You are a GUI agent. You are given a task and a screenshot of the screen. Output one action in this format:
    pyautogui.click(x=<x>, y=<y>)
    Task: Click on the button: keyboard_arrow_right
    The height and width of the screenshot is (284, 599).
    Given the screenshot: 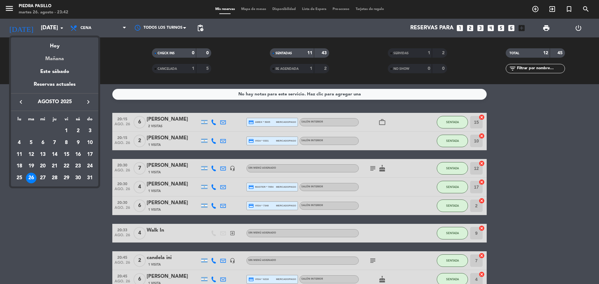 What is the action you would take?
    pyautogui.click(x=88, y=102)
    